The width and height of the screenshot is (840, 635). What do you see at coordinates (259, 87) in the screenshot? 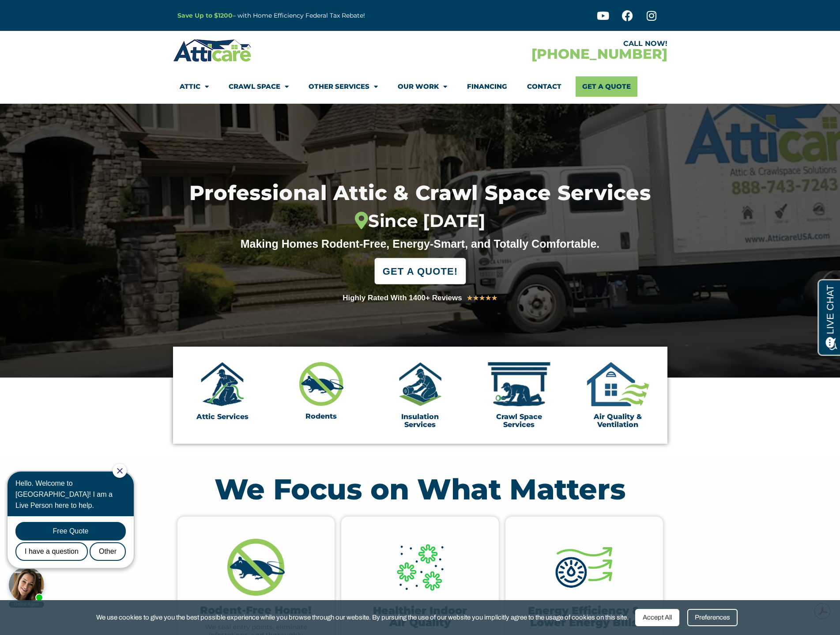
I see `a: Crawl Space` at bounding box center [259, 87].